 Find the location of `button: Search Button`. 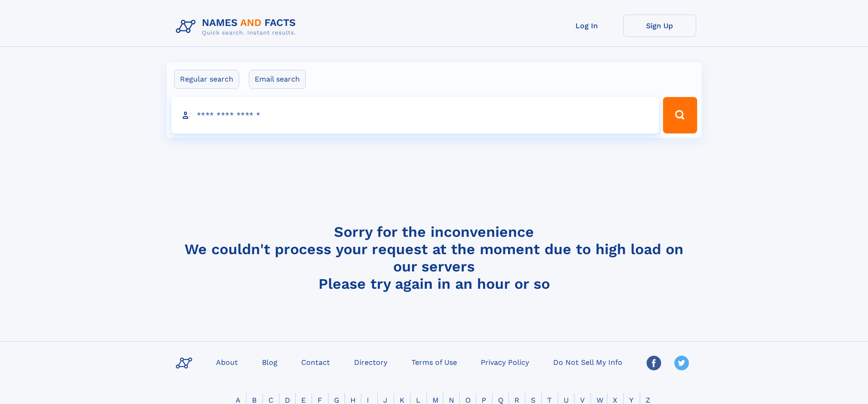

button: Search Button is located at coordinates (680, 115).